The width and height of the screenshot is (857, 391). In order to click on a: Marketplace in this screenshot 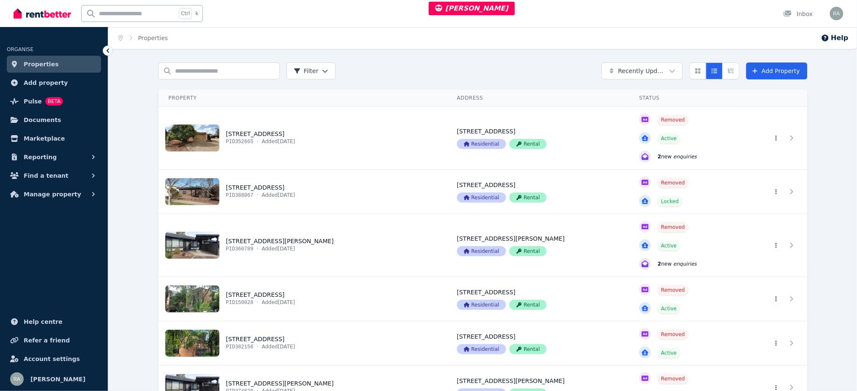, I will do `click(54, 139)`.